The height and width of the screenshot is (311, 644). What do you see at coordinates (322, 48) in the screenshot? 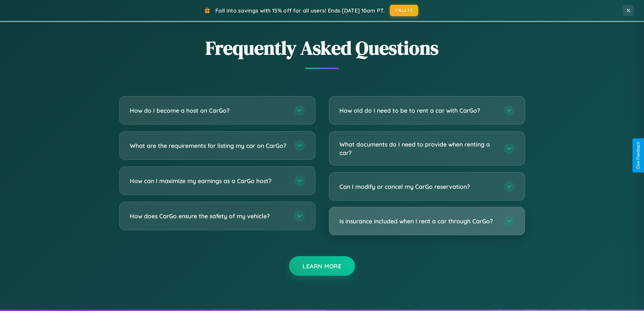
I see `h2: Frequently Asked Questions` at bounding box center [322, 48].